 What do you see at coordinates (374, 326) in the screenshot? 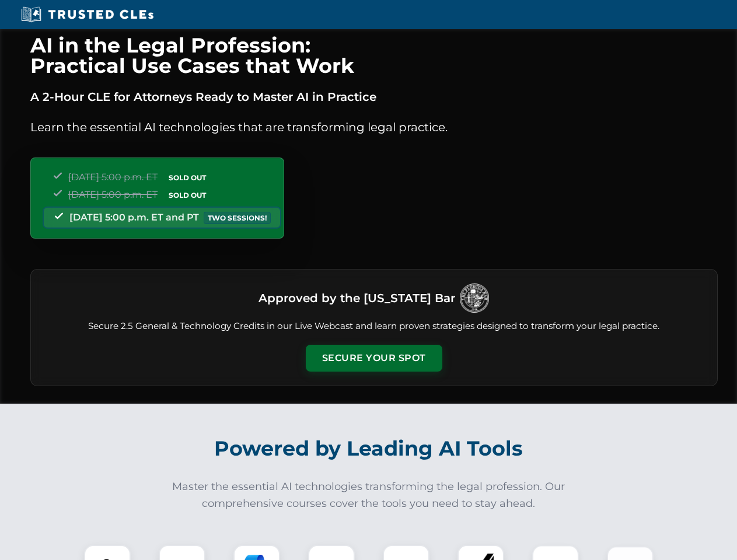
I see `p: Secure 2.5 General & Technology Credits in our Live Webcast and learn proven strategies designed ...` at bounding box center [374, 326].